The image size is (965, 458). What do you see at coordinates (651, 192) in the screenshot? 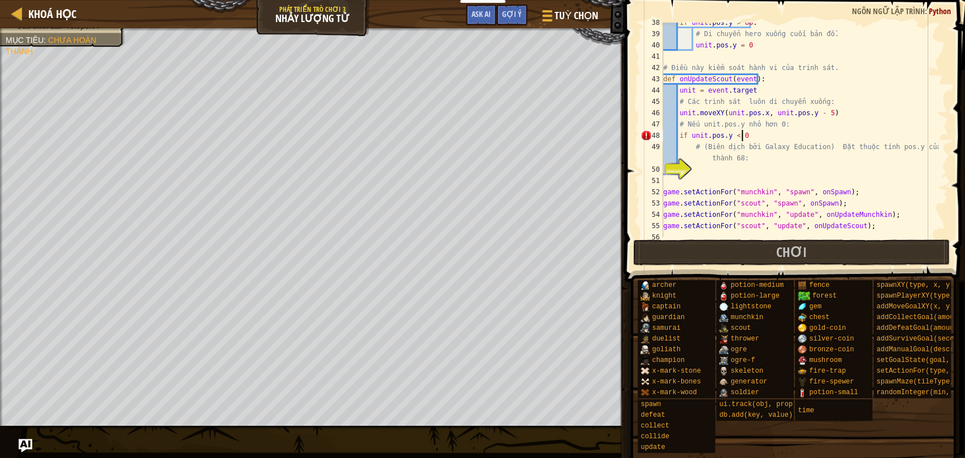
I see `div: 52` at bounding box center [651, 192].